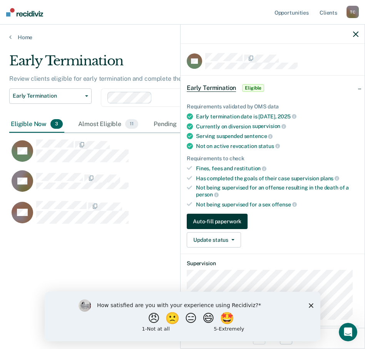  What do you see at coordinates (217, 221) in the screenshot?
I see `button: Auto-fill paperwork` at bounding box center [217, 221].